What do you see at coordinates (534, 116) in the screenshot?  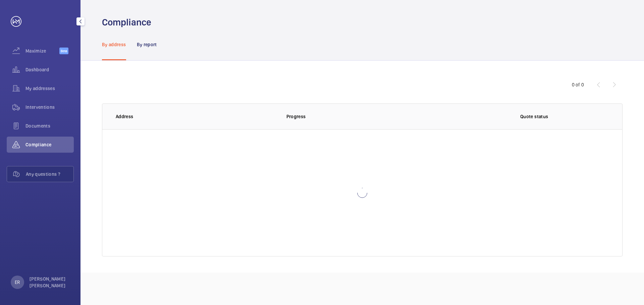 I see `p: Quote status` at bounding box center [534, 116].